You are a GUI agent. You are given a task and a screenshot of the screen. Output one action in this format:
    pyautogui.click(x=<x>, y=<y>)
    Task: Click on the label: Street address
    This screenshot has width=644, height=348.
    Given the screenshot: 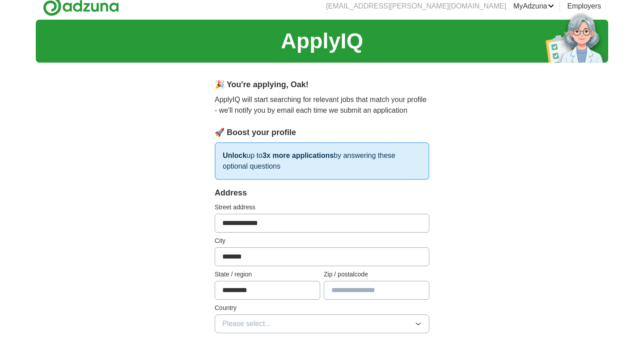 What is the action you would take?
    pyautogui.click(x=322, y=207)
    